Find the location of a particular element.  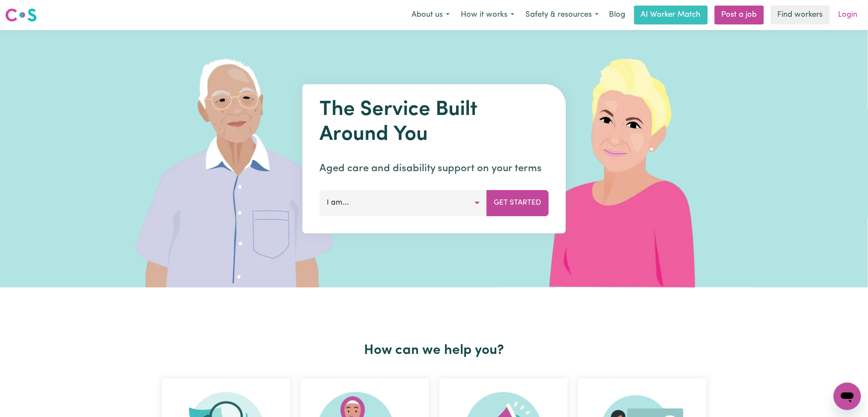

a: Blog is located at coordinates (617, 15).